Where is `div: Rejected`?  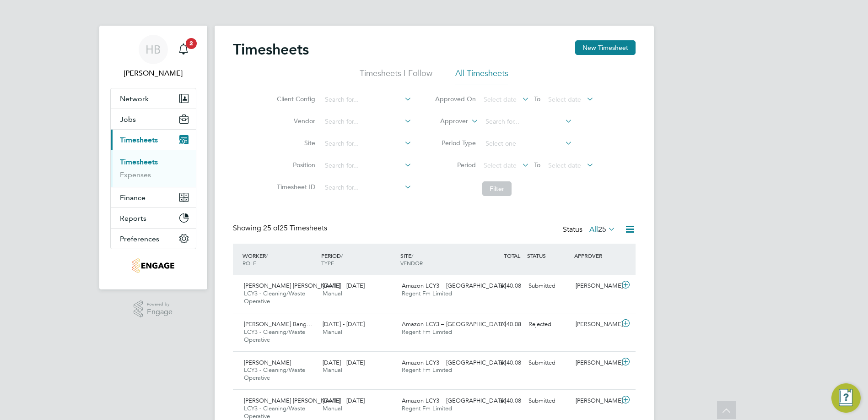 div: Rejected is located at coordinates (548, 325).